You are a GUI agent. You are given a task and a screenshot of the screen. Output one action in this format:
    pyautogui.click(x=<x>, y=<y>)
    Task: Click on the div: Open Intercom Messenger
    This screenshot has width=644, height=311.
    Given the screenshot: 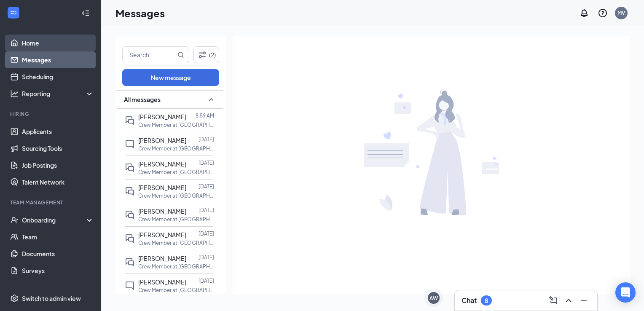 What is the action you would take?
    pyautogui.click(x=625, y=293)
    